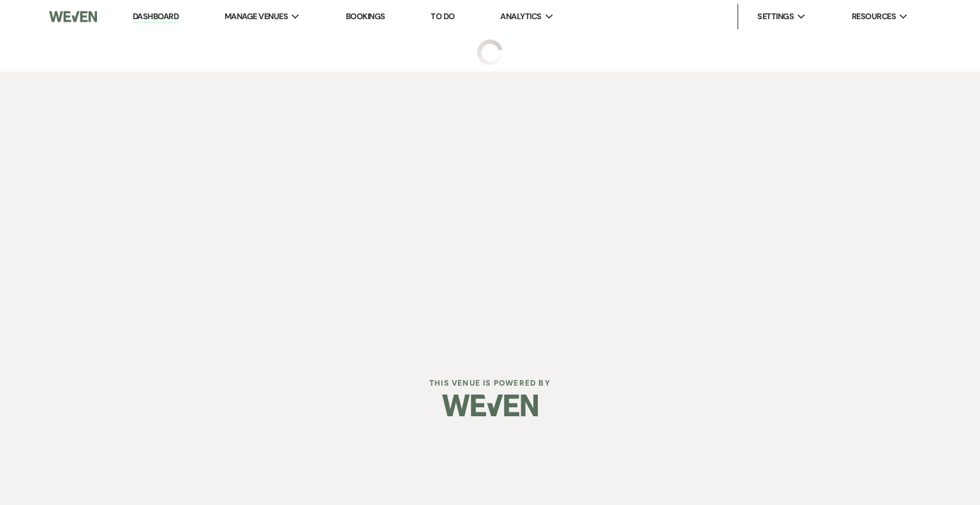  I want to click on span: Analytics, so click(521, 16).